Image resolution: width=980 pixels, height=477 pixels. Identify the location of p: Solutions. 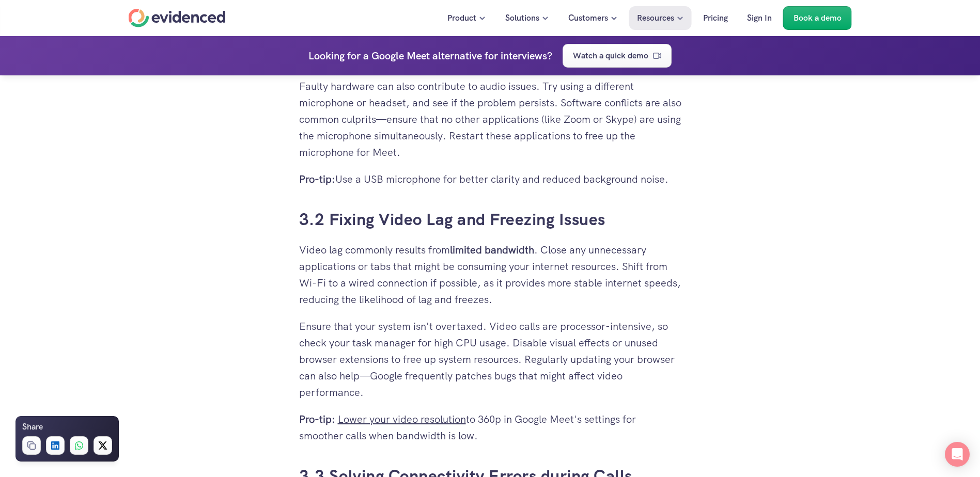
(522, 18).